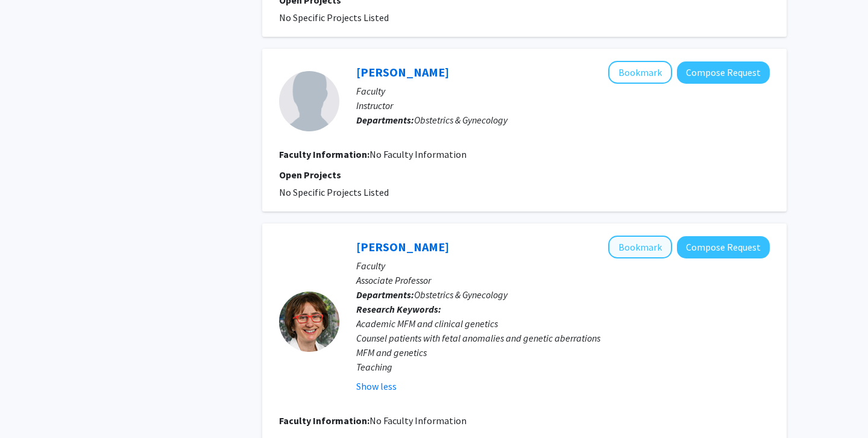  I want to click on p: Instructor, so click(563, 105).